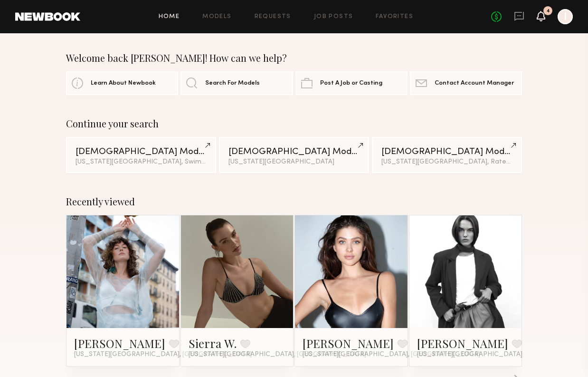 The height and width of the screenshot is (377, 588). I want to click on a: Contact Account Manager, so click(466, 83).